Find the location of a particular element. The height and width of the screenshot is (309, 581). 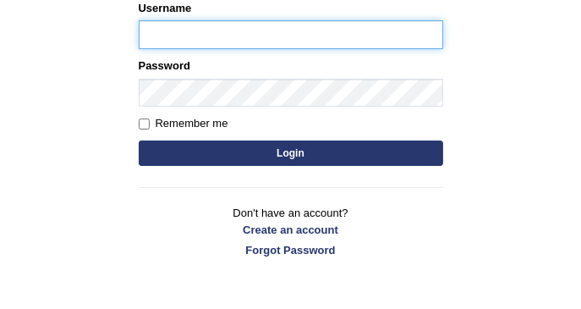

p: Don't have an account? is located at coordinates (291, 231).